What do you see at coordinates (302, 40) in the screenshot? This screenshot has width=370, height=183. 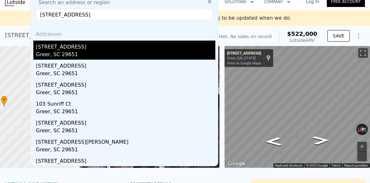 I see `div: Lotside ARV` at bounding box center [302, 40].